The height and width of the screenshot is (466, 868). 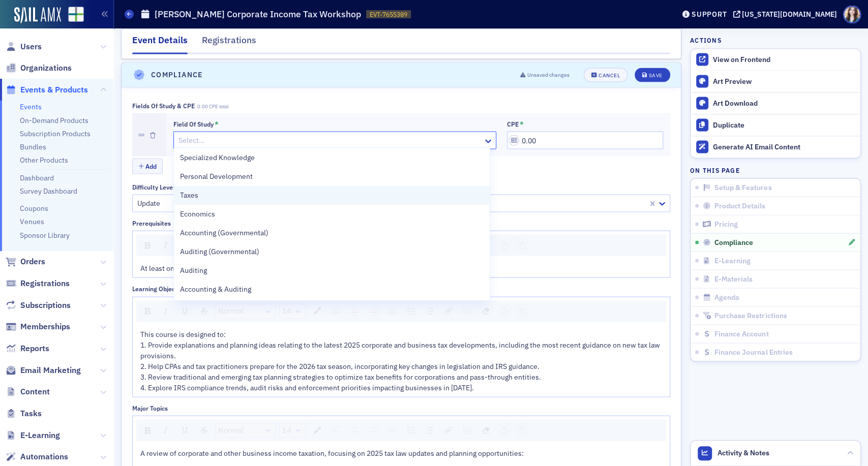 What do you see at coordinates (38, 283) in the screenshot?
I see `a: Registrations` at bounding box center [38, 283].